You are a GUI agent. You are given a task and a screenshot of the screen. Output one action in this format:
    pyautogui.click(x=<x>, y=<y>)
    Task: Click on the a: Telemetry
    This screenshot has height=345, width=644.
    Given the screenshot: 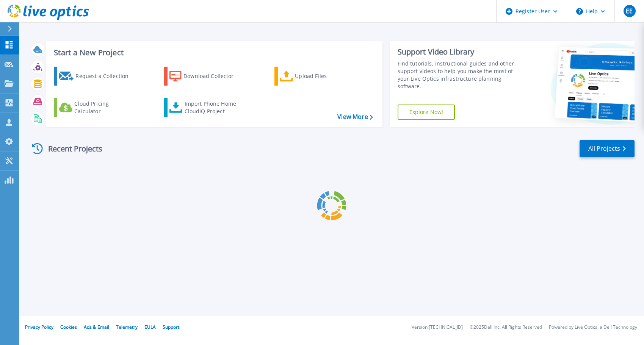 What is the action you would take?
    pyautogui.click(x=127, y=327)
    